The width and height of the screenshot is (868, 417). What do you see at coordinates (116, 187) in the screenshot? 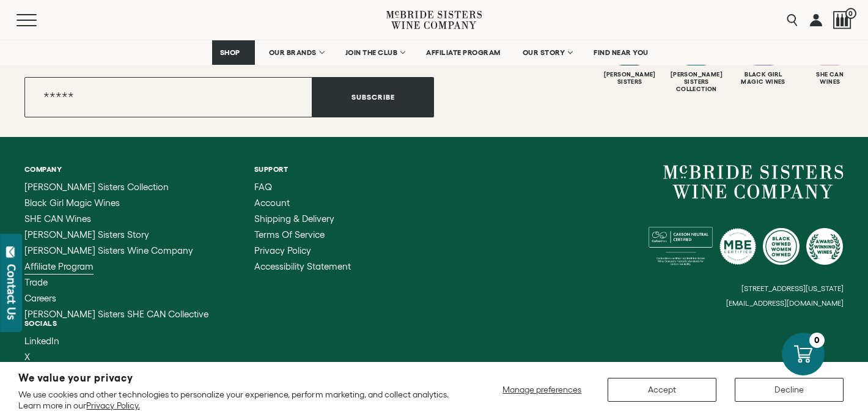
I see `a: McBride Sisters Collection` at bounding box center [116, 187].